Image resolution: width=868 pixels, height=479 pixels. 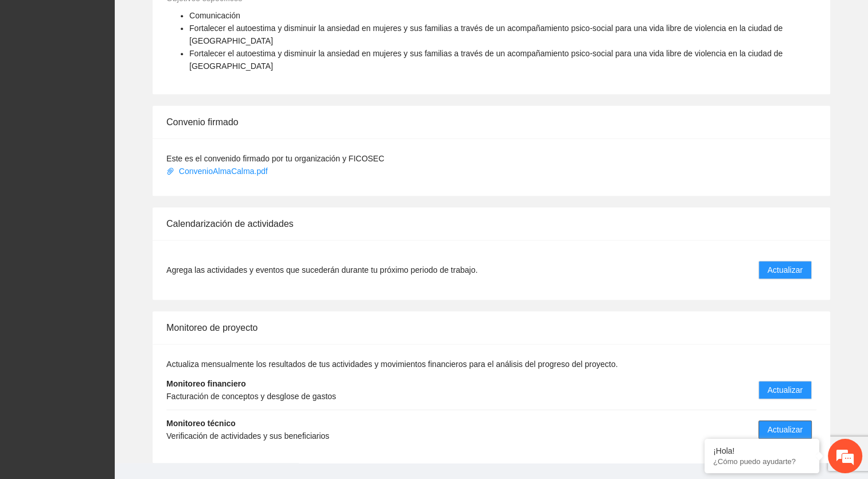 What do you see at coordinates (201, 423) in the screenshot?
I see `strong: Monitoreo técnico` at bounding box center [201, 423].